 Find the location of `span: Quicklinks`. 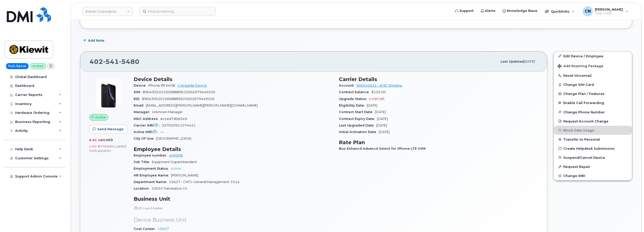

span: Quicklinks is located at coordinates (560, 11).